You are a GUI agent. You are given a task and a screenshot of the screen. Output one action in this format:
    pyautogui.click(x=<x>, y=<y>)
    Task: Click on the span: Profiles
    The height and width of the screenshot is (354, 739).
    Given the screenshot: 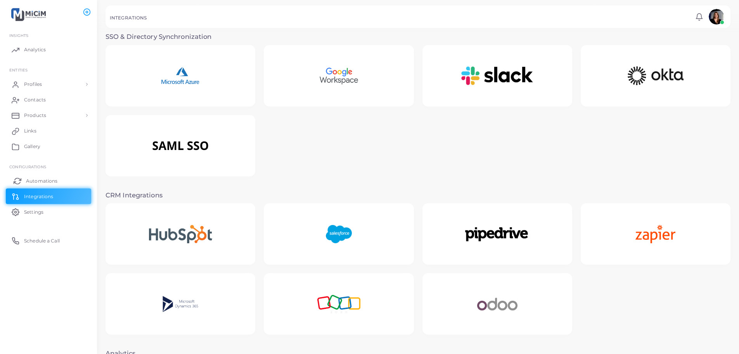 What is the action you would take?
    pyautogui.click(x=33, y=84)
    